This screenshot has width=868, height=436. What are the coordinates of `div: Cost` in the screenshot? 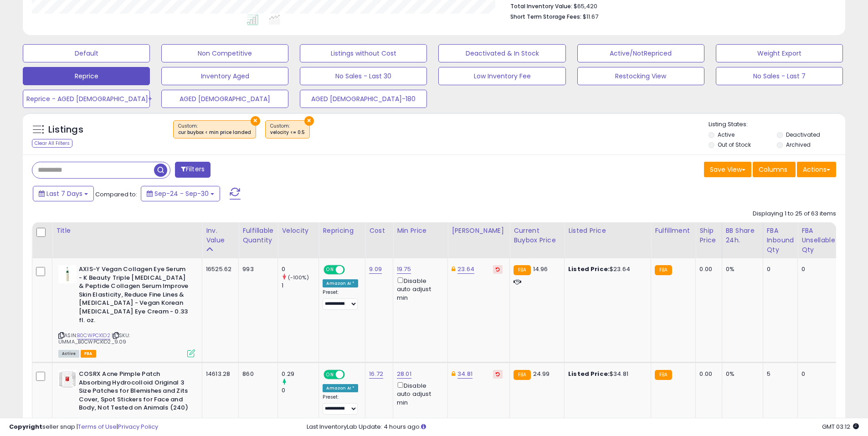 It's located at (379, 230).